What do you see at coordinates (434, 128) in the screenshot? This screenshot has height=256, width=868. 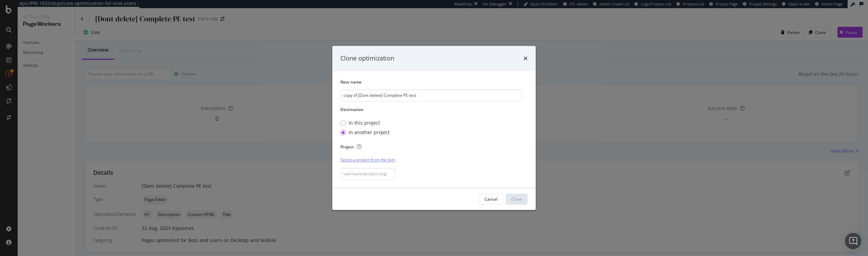 I see `div: modal` at bounding box center [434, 128].